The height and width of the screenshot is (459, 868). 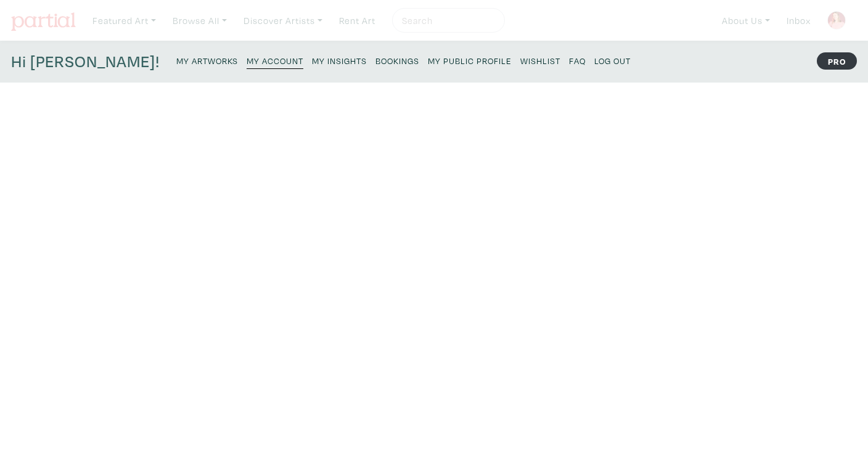 What do you see at coordinates (199, 21) in the screenshot?
I see `a: Browse All` at bounding box center [199, 21].